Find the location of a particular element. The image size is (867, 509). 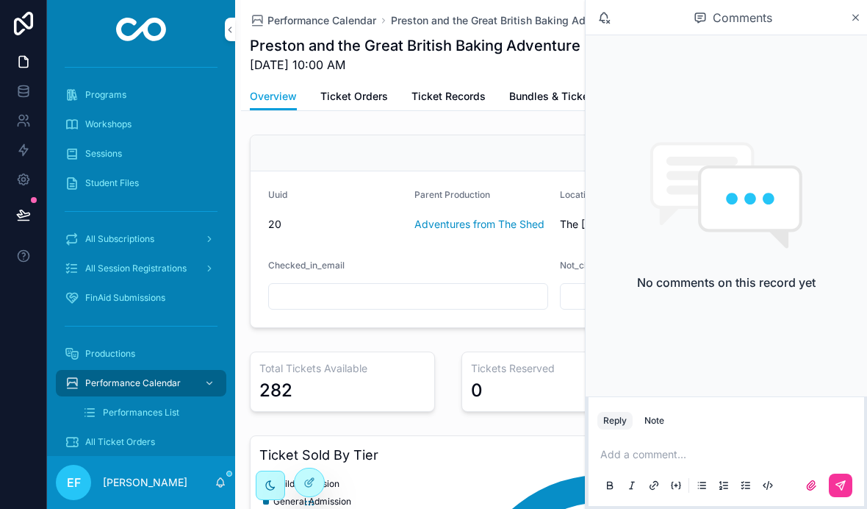

span: Programs is located at coordinates (106, 95).